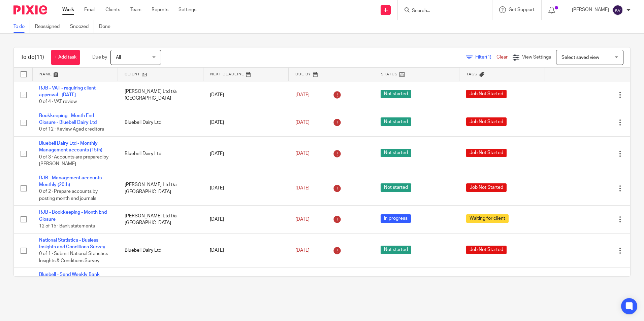 Image resolution: width=644 pixels, height=321 pixels. Describe the element at coordinates (537, 57) in the screenshot. I see `span: View Settings` at that location.